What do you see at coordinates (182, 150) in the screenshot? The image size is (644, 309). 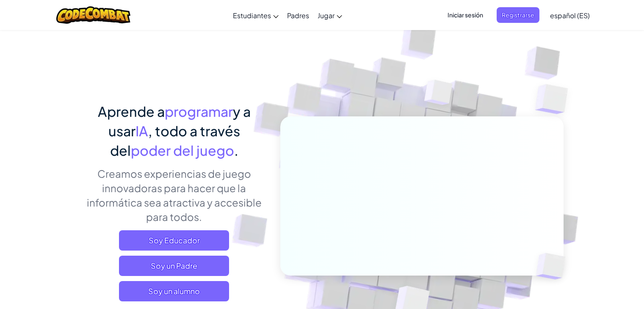 I see `span: poder del juego` at bounding box center [182, 150].